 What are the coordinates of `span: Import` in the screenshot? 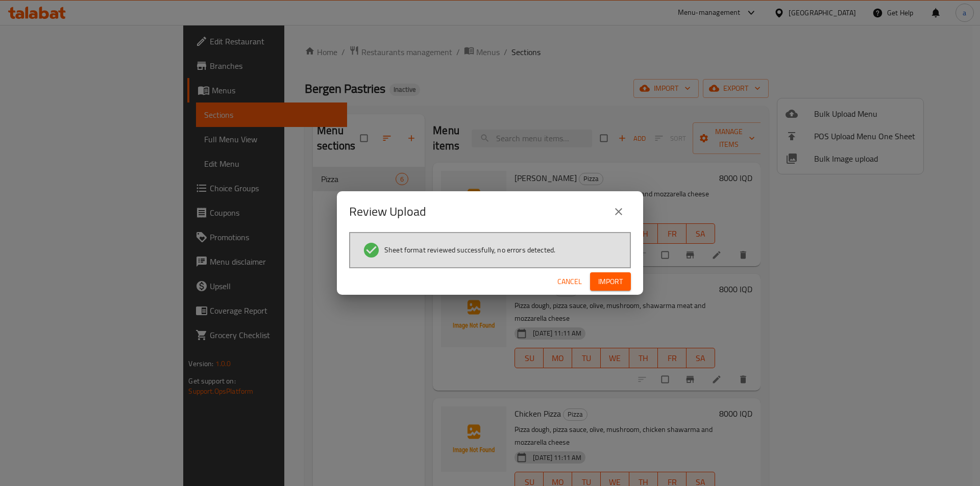 It's located at (611, 282).